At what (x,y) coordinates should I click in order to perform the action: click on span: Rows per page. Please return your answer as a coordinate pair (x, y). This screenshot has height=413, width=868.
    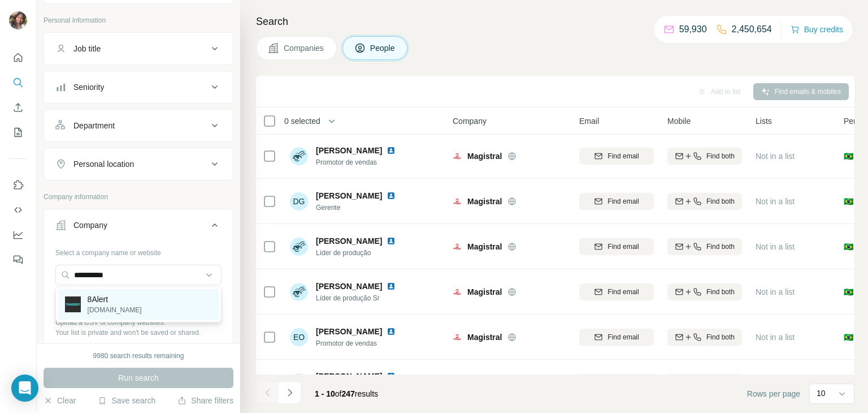
    Looking at the image, I should click on (773, 394).